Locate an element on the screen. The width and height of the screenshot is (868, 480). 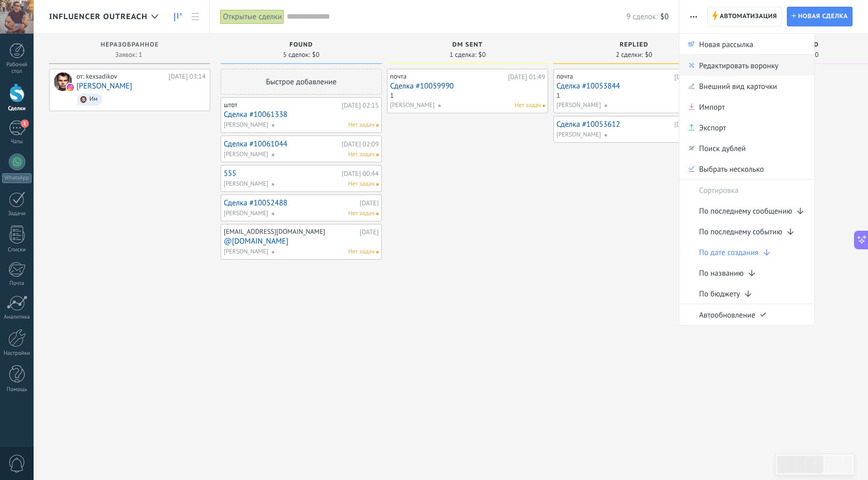
div: Replied is located at coordinates (633, 46).